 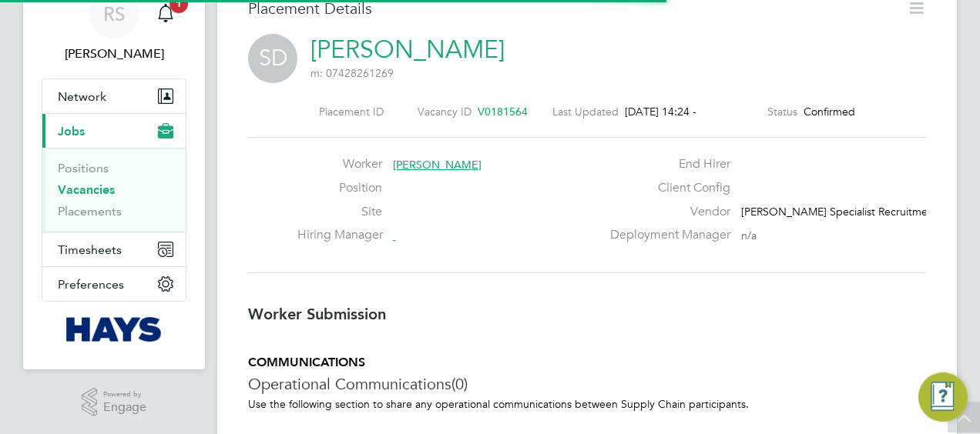 What do you see at coordinates (943, 397) in the screenshot?
I see `button: Engage Resource Center` at bounding box center [943, 397].